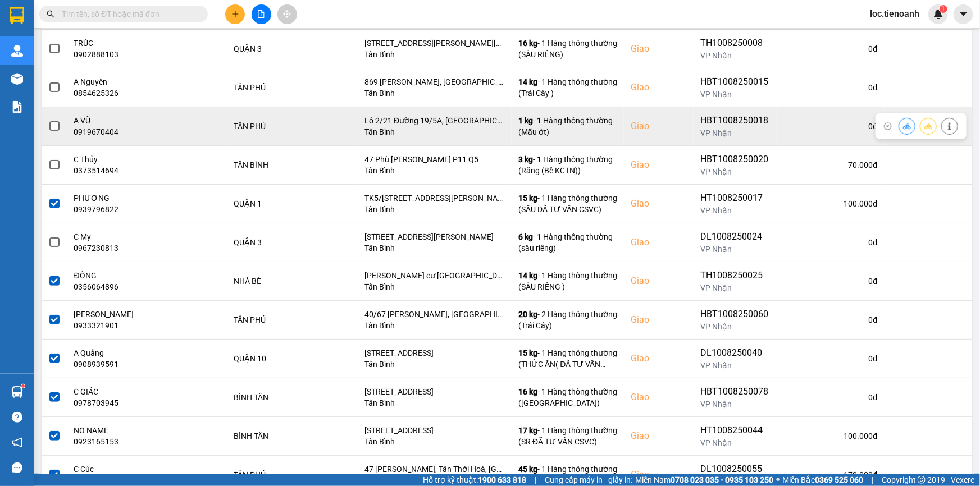  Describe the element at coordinates (147, 159) in the screenshot. I see `div: C Thủy` at that location.